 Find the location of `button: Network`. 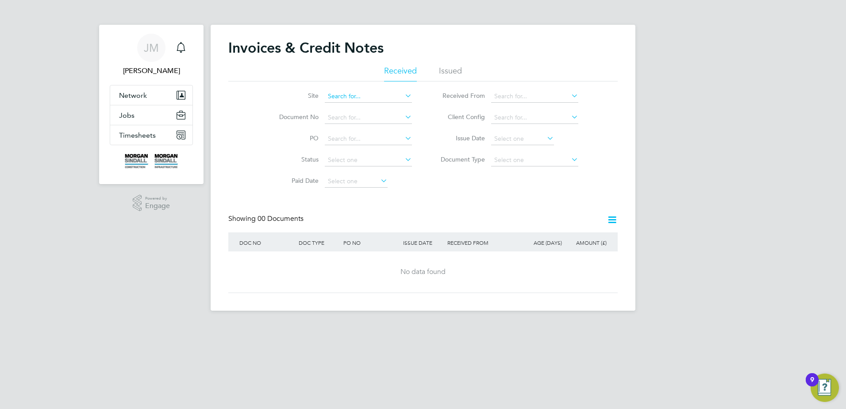

button: Network is located at coordinates (151, 95).